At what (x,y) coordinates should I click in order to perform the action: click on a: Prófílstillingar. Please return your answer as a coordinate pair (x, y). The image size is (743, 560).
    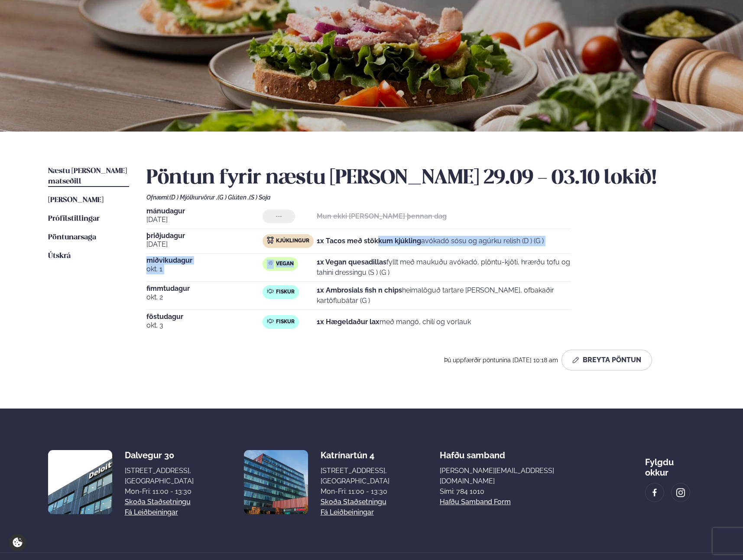
    Looking at the image, I should click on (74, 219).